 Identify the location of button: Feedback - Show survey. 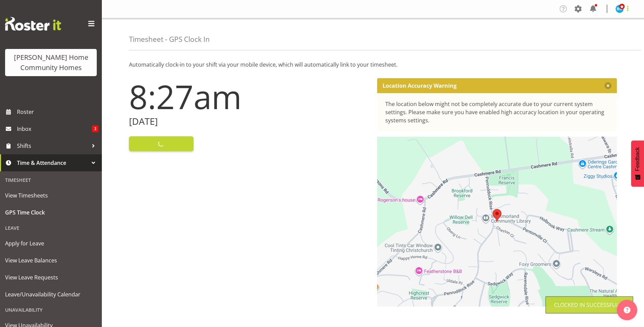
(638, 164).